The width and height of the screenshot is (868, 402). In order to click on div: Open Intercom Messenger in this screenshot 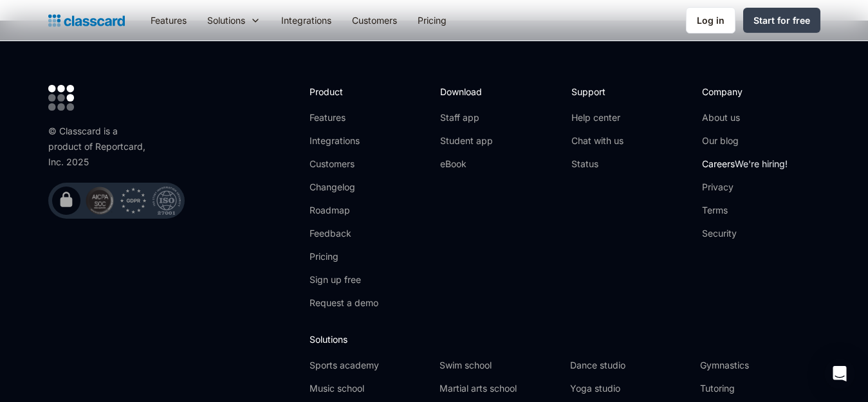, I will do `click(840, 374)`.